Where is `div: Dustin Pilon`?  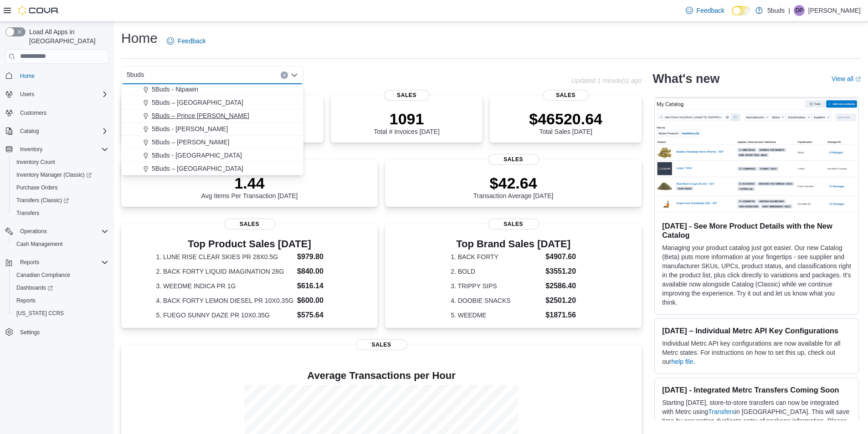 div: Dustin Pilon is located at coordinates (800, 10).